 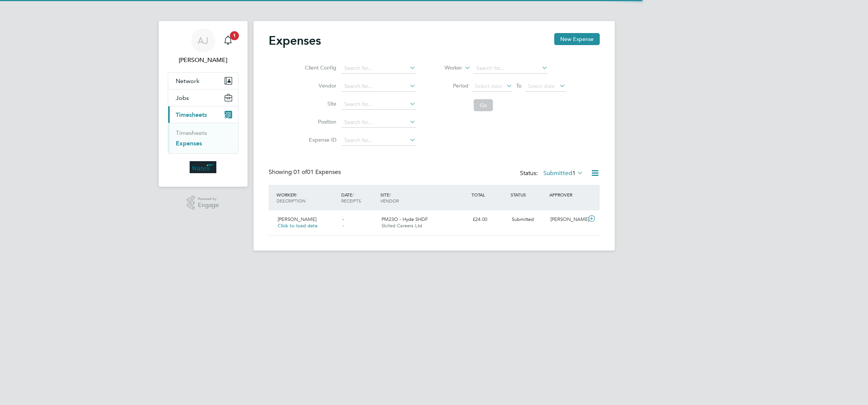 I want to click on span: Powered by, so click(x=208, y=199).